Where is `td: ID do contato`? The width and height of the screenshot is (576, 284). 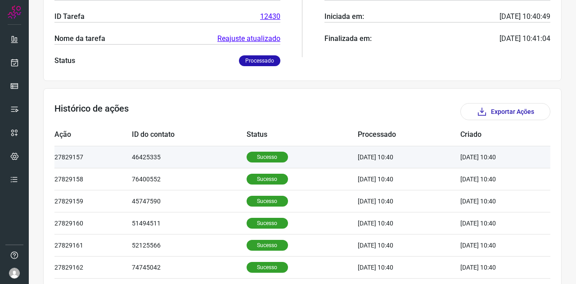 td: ID do contato is located at coordinates (189, 134).